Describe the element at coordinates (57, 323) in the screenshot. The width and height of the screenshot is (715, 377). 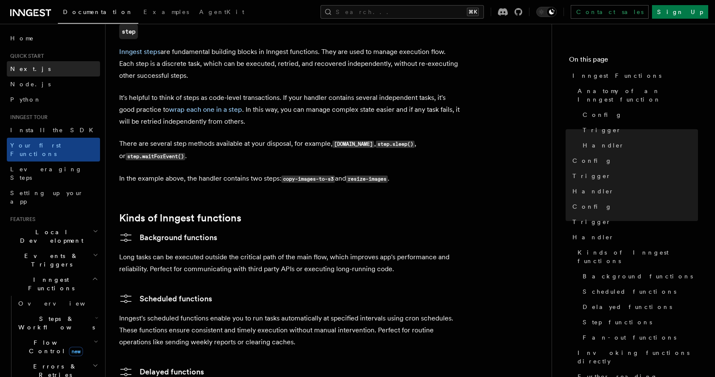
I see `button: Steps & Workflows` at that location.